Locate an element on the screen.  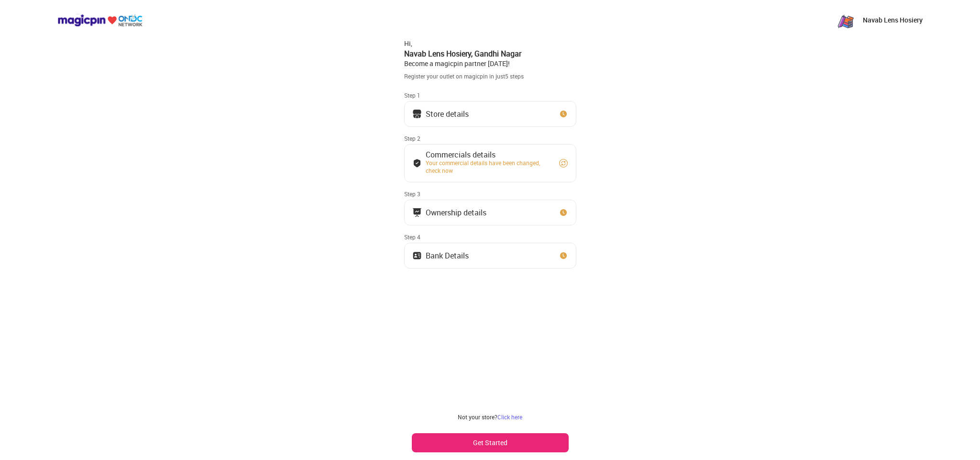
img: refresh_circle.10b5a287.svg is located at coordinates (564, 163).